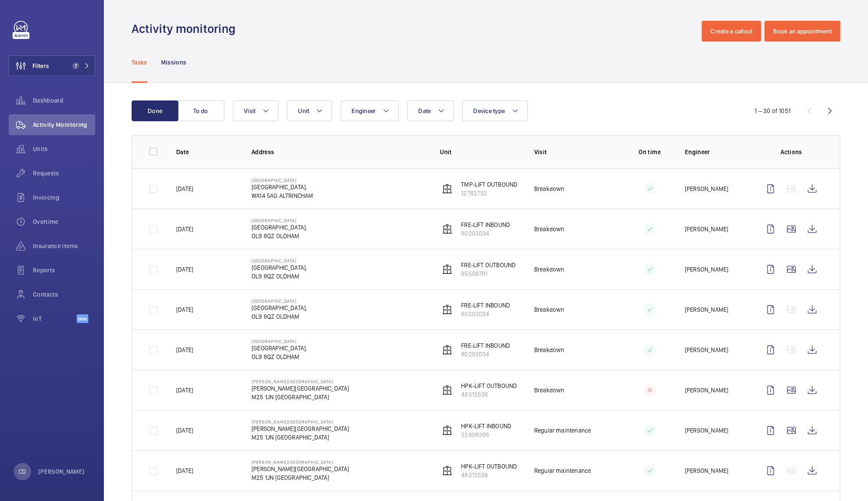 The width and height of the screenshot is (868, 501). Describe the element at coordinates (64, 125) in the screenshot. I see `span: Activity Monitoring` at that location.